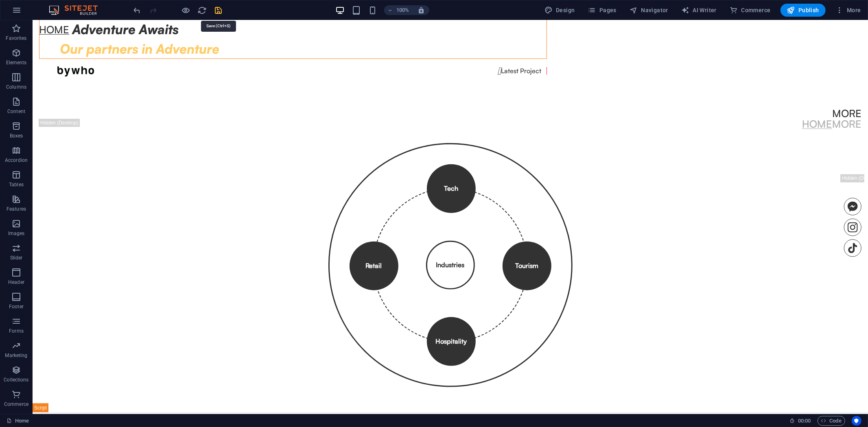  Describe the element at coordinates (202, 10) in the screenshot. I see `button: reload` at that location.